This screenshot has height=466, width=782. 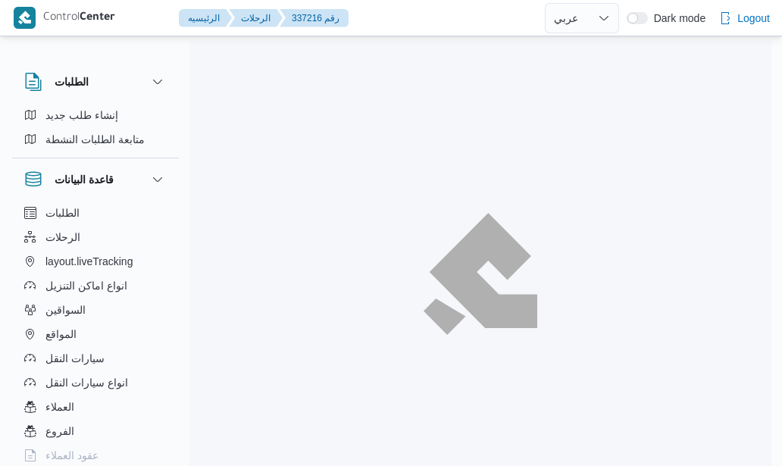 What do you see at coordinates (72, 455) in the screenshot?
I see `span: عقود العملاء` at bounding box center [72, 455].